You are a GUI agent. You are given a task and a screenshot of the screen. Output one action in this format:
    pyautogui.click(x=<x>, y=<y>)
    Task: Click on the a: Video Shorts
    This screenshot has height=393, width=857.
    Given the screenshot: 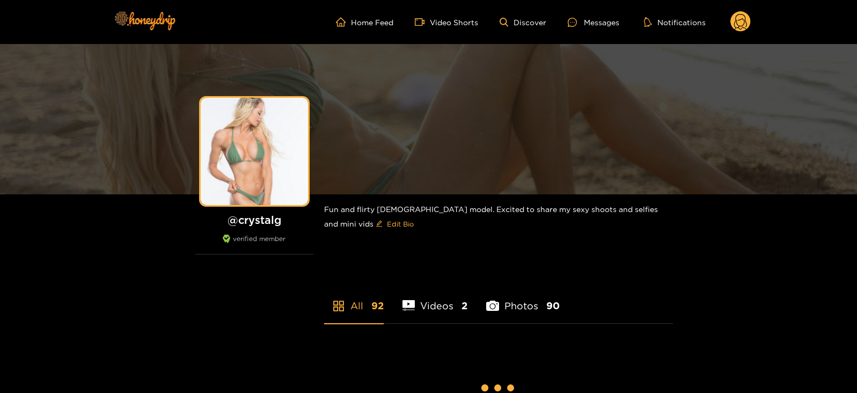 What is the action you would take?
    pyautogui.click(x=447, y=22)
    